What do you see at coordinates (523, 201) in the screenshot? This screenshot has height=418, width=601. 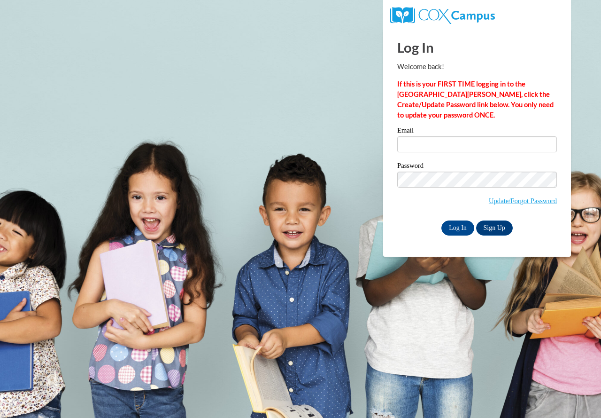 I see `a: Update/Forgot Password` at bounding box center [523, 201].